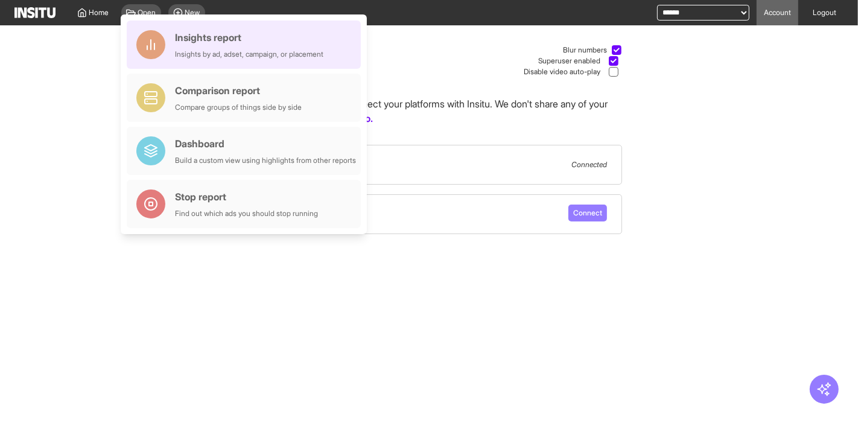  I want to click on p: Manage how you'd like to connect your platforms with Insitu. We don't share any of your data with..., so click(429, 111).